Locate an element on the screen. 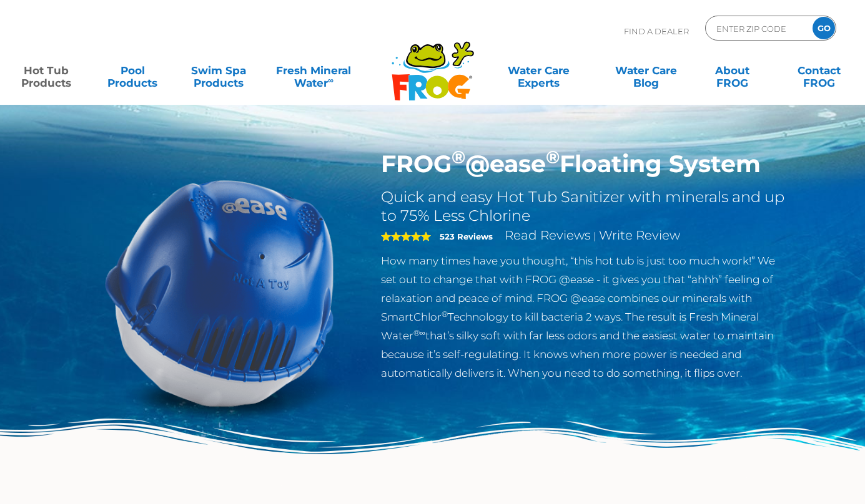  p: Find A Dealer is located at coordinates (656, 31).